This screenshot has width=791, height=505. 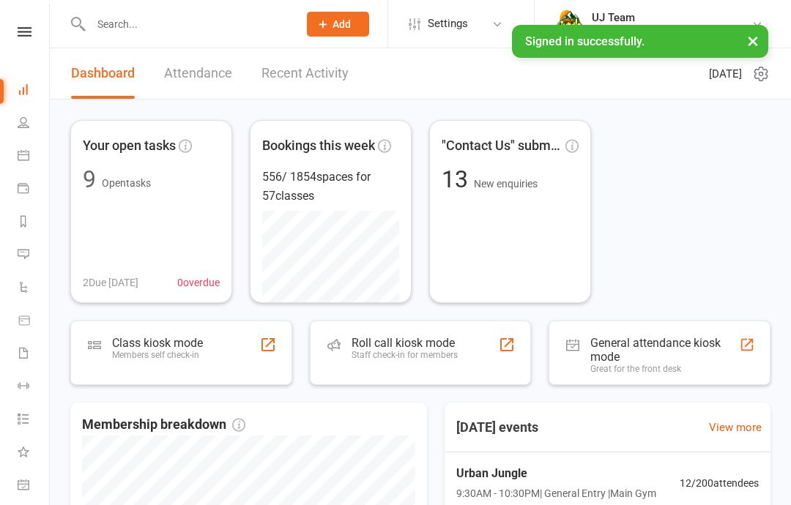 What do you see at coordinates (129, 146) in the screenshot?
I see `span: Your open tasks` at bounding box center [129, 146].